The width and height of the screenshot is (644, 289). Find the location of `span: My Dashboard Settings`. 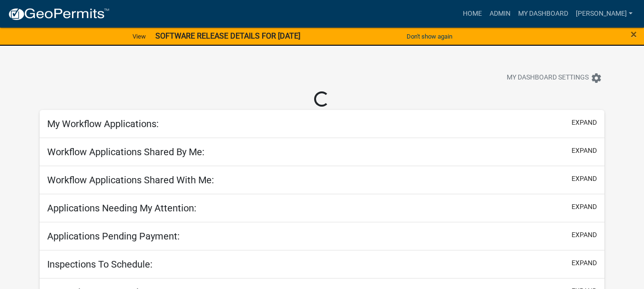

span: My Dashboard Settings is located at coordinates (548, 78).